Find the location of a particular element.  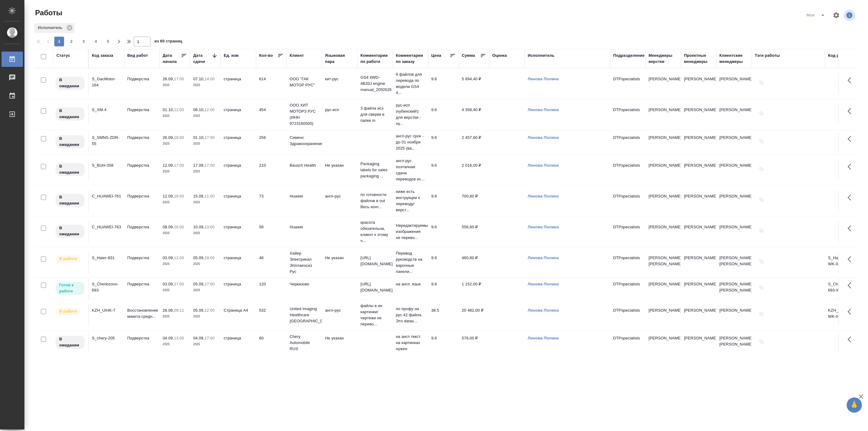

td: 5 894,40 ₽ is located at coordinates (474, 84).